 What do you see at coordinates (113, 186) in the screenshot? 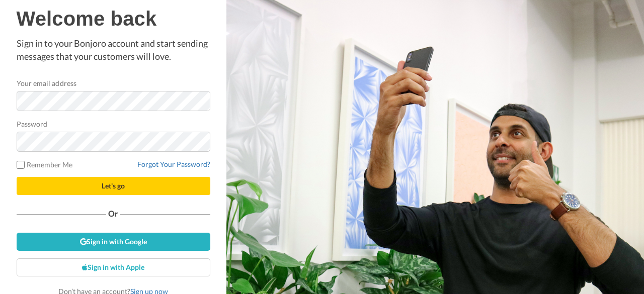
I see `button: Let's go` at bounding box center [113, 186].